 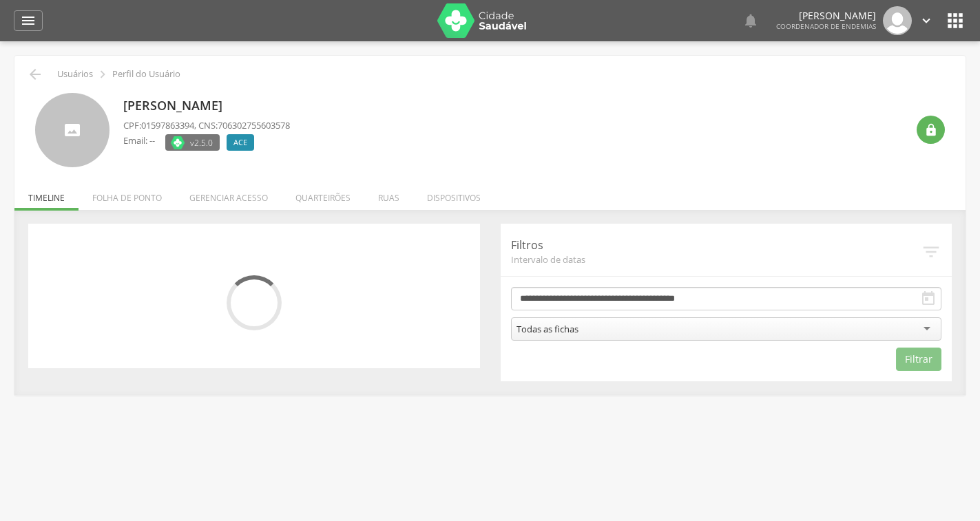 What do you see at coordinates (127, 194) in the screenshot?
I see `li: Folha de ponto` at bounding box center [127, 194].